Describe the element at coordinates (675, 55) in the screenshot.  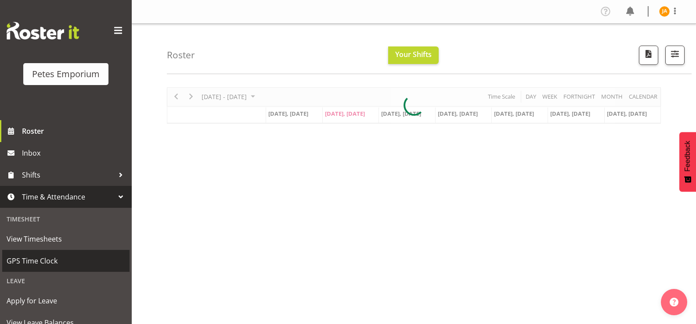
I see `button: Filter Shifts` at that location.